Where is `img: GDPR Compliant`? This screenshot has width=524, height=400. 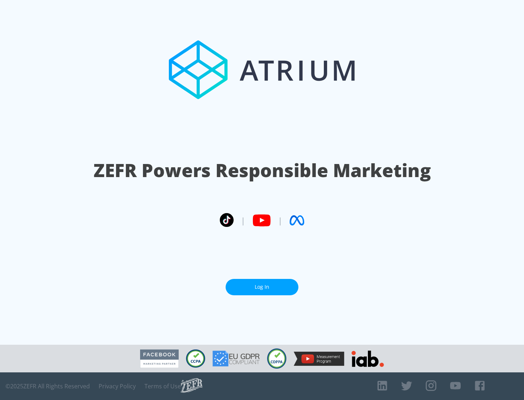
img: GDPR Compliant is located at coordinates (236, 359).